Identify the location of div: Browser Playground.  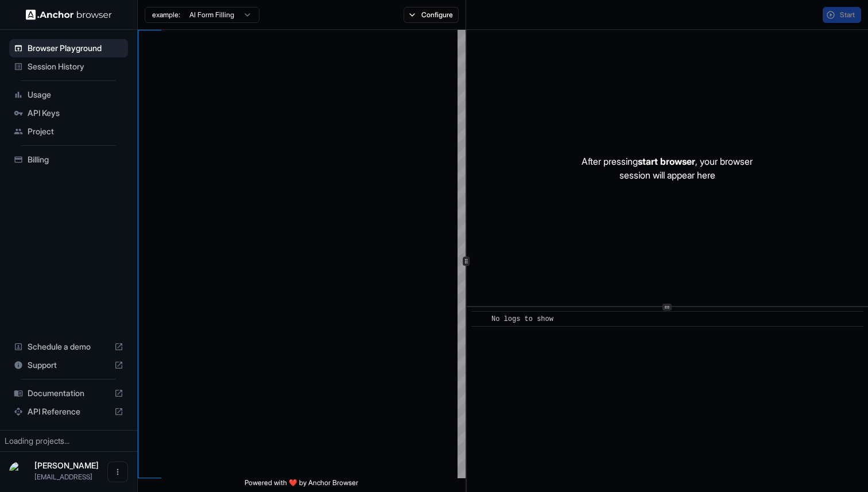
(68, 48).